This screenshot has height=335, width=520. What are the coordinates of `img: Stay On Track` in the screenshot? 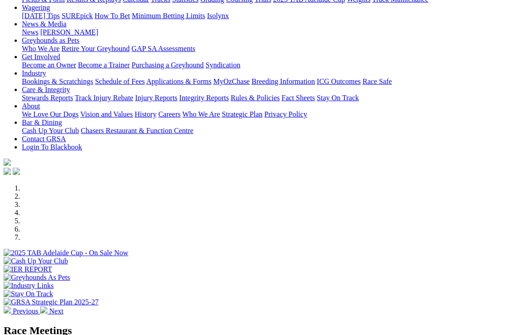 It's located at (28, 294).